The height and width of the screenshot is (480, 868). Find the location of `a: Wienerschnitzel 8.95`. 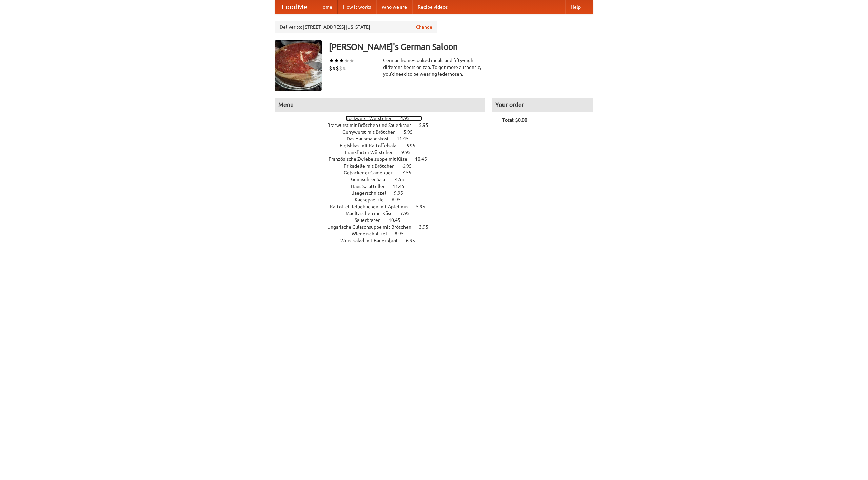

a: Wienerschnitzel 8.95 is located at coordinates (384, 234).